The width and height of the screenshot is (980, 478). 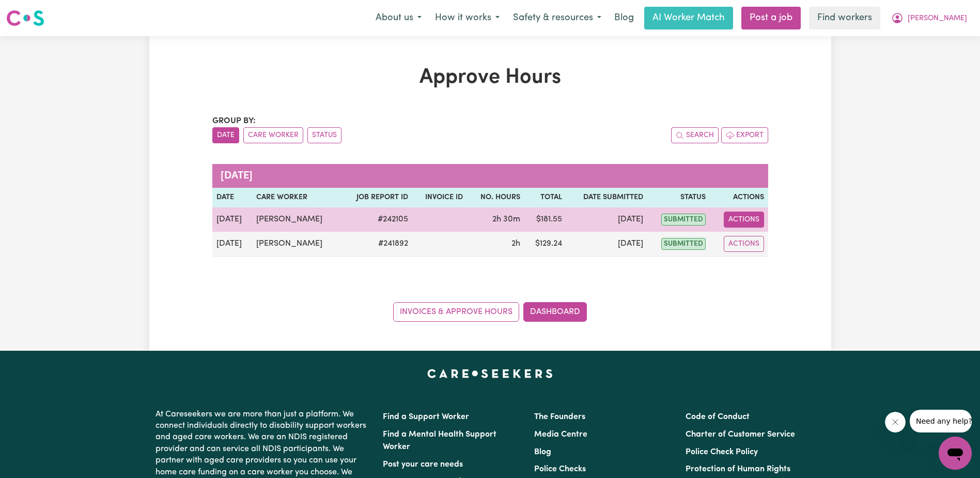 I want to click on td: $ 181.55, so click(x=545, y=219).